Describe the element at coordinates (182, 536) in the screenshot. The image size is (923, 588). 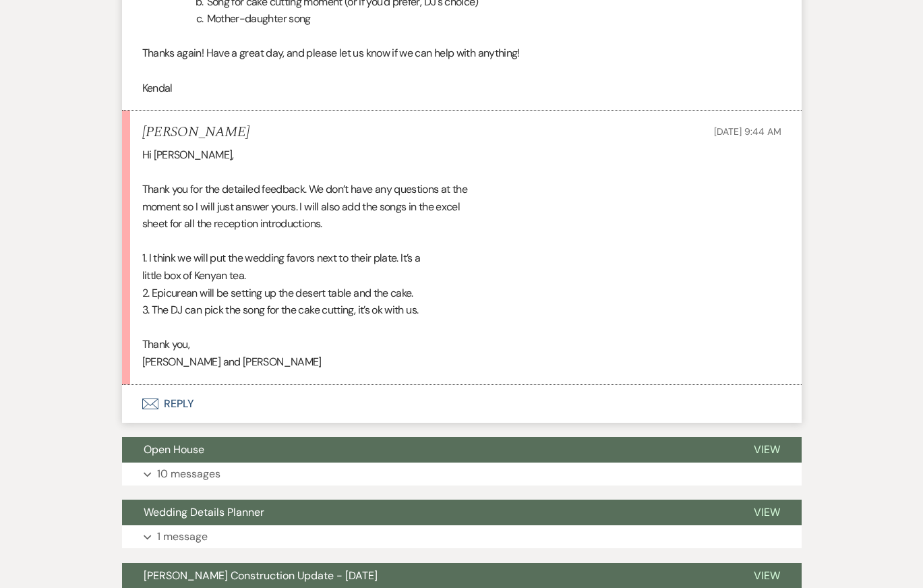
I see `p: 1 message` at that location.